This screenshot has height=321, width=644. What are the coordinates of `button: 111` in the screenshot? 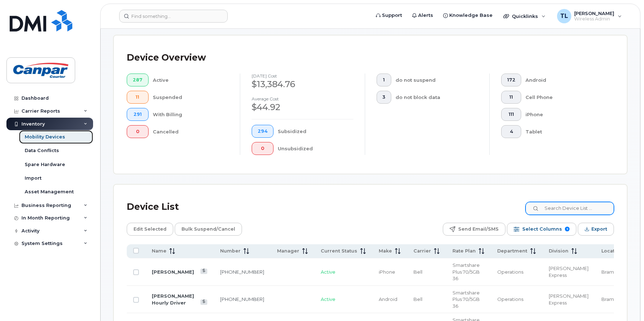 It's located at (511, 114).